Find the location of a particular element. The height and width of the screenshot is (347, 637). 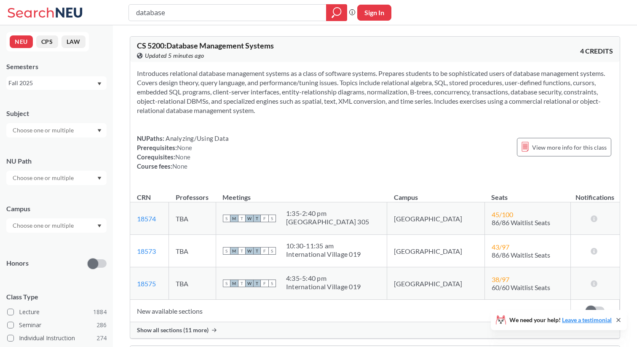

th: Meetings is located at coordinates (301, 193).